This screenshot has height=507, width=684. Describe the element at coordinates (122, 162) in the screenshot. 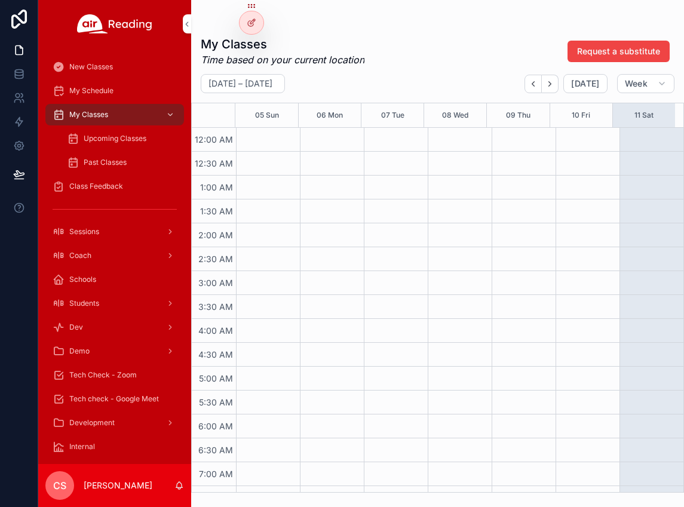

I see `a: Past Classes` at that location.